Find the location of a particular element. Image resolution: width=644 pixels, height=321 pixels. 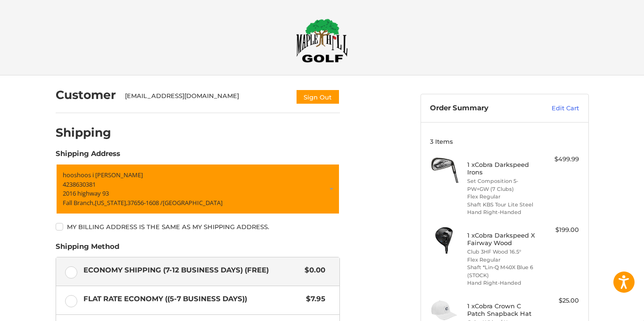

div: $25.00 is located at coordinates (560, 301).